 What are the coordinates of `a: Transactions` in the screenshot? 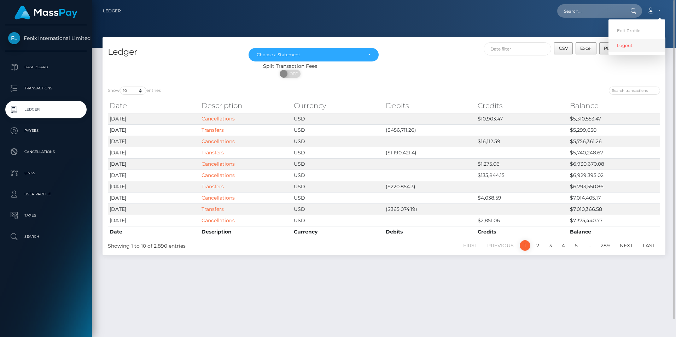 It's located at (46, 88).